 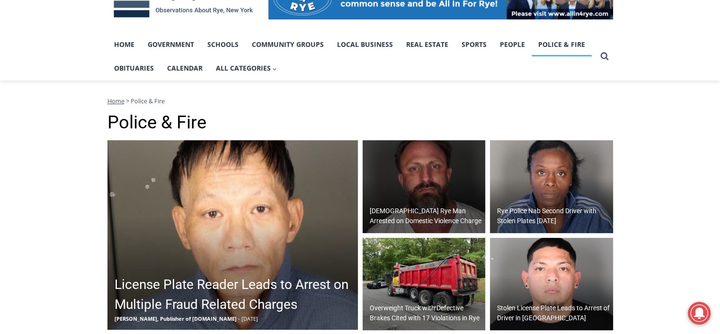 What do you see at coordinates (360, 123) in the screenshot?
I see `h1: Police & Fire` at bounding box center [360, 123].